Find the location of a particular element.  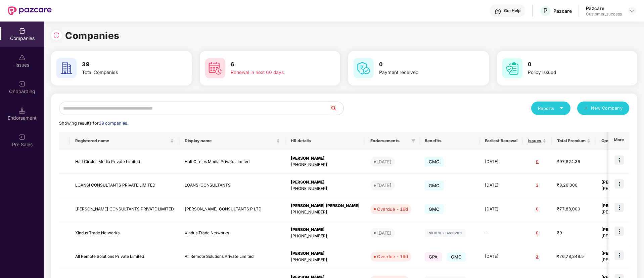

span: Registered name is located at coordinates (122, 141).